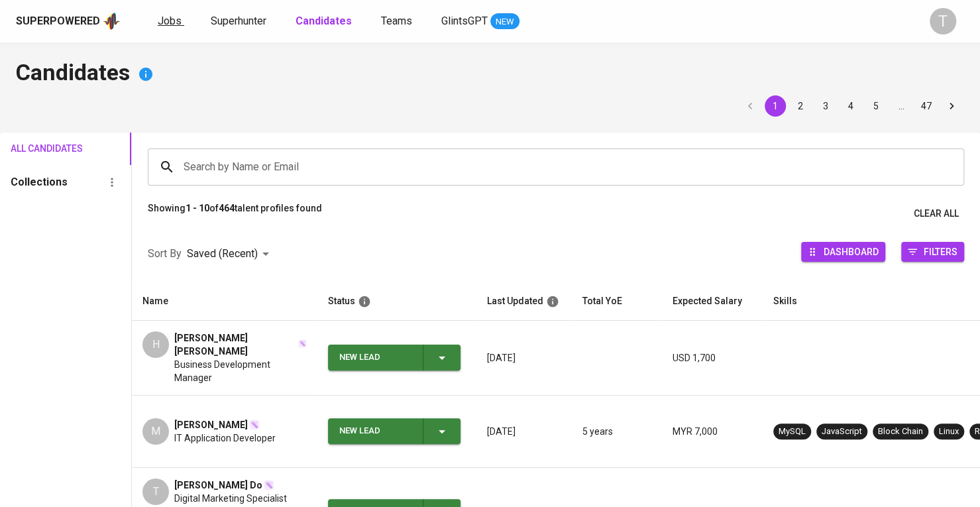 The image size is (980, 507). Describe the element at coordinates (480, 21) in the screenshot. I see `a: GlintsGPT NEW` at that location.